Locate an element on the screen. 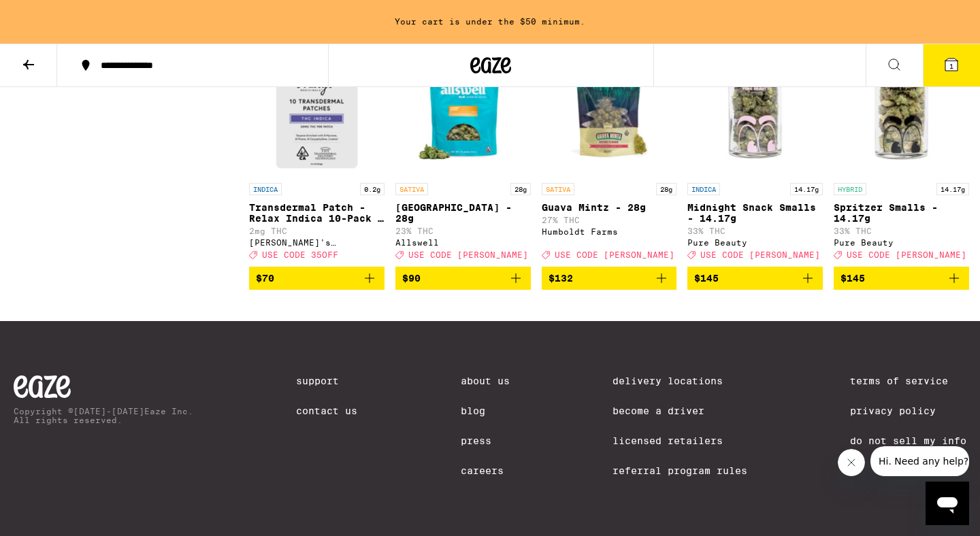  a: Open page for Transdermal Patch - Relax Indica 10-Pack - 200mg from Mary's Medicinals is located at coordinates (316, 153).